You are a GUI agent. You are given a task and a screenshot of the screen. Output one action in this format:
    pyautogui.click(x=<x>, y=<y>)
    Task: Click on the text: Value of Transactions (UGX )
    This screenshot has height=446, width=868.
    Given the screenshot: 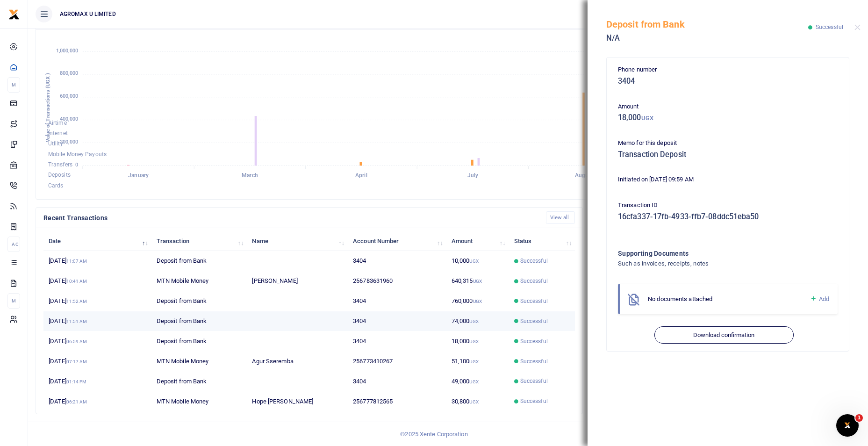 What is the action you would take?
    pyautogui.click(x=48, y=108)
    